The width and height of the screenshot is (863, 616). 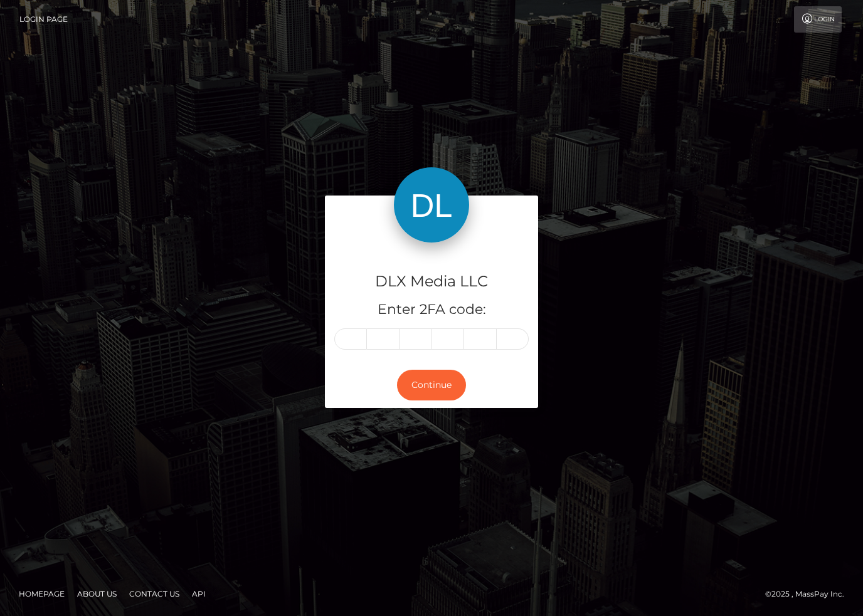 What do you see at coordinates (199, 593) in the screenshot?
I see `a: API` at bounding box center [199, 593].